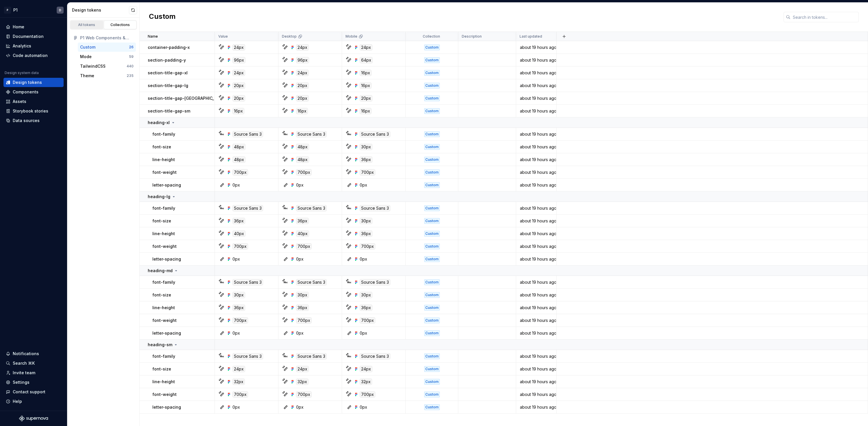  What do you see at coordinates (366, 381) in the screenshot?
I see `div: 32px` at bounding box center [366, 381].